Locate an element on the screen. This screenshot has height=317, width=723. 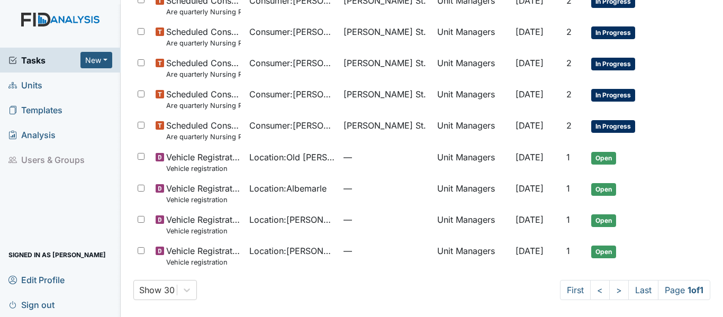
span: Sign out is located at coordinates (31, 304).